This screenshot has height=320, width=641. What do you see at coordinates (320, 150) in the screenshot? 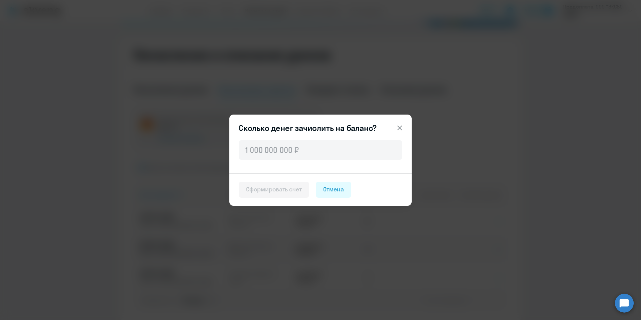
I see `input: 1 000 000 000 ₽` at bounding box center [320, 150].